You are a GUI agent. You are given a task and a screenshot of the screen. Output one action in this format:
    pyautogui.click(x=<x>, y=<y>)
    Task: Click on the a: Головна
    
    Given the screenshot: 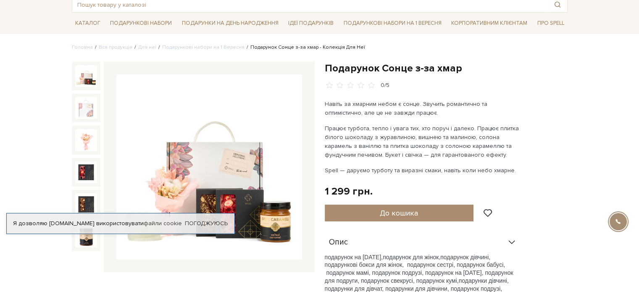 What is the action you would take?
    pyautogui.click(x=82, y=47)
    